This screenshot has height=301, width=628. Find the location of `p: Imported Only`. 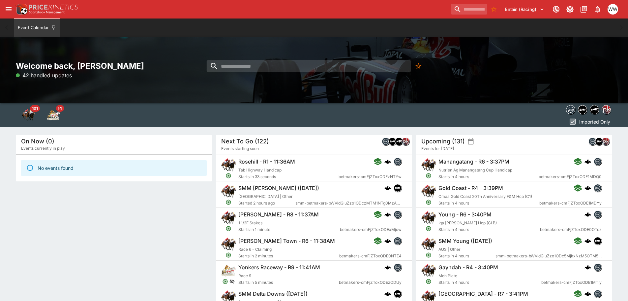

p: Imported Only is located at coordinates (595, 121).